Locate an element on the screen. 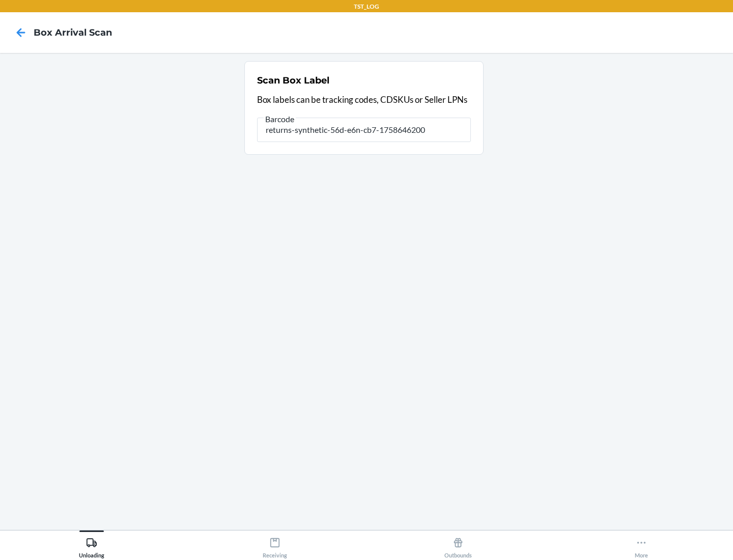 The width and height of the screenshot is (733, 560). div: More is located at coordinates (642, 546).